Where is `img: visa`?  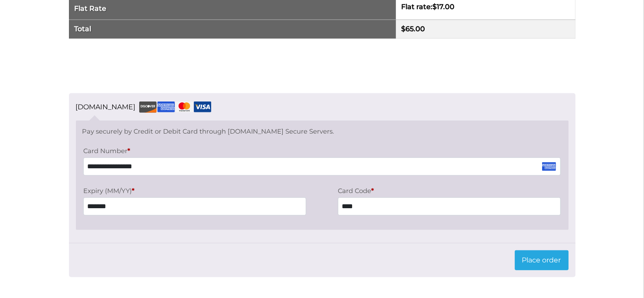 img: visa is located at coordinates (202, 106).